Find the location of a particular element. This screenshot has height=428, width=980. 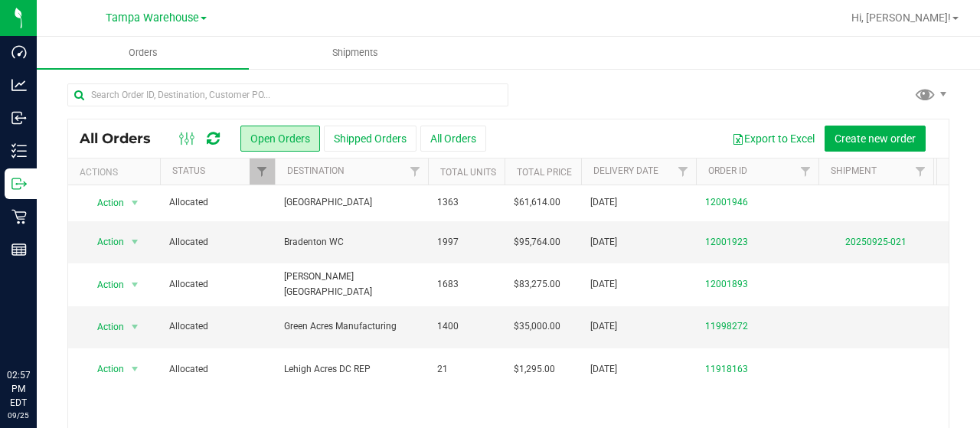

span: Tampa Warehouse is located at coordinates (152, 18).